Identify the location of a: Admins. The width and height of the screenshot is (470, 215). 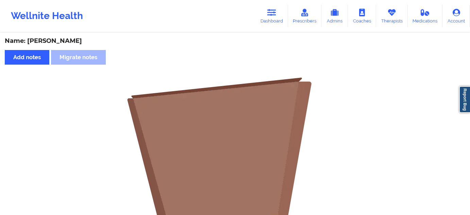
(334, 16).